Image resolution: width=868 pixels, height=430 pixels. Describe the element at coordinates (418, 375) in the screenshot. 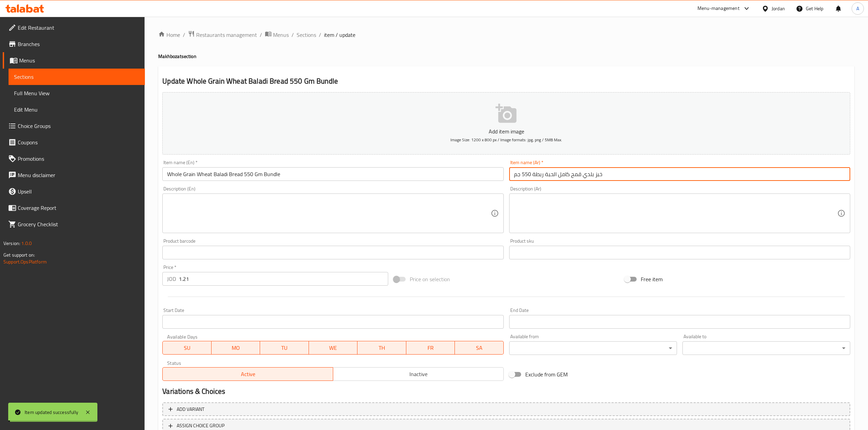

I see `span: Inactive` at that location.